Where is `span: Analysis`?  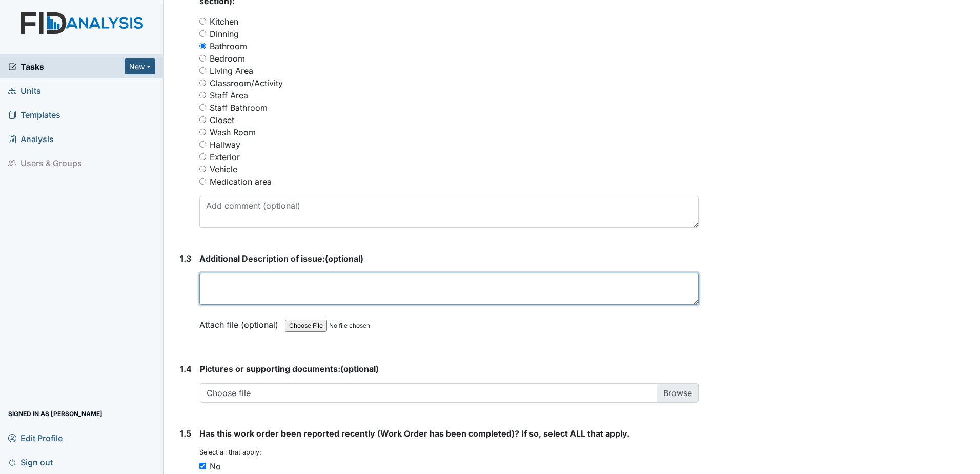 span: Analysis is located at coordinates (31, 139).